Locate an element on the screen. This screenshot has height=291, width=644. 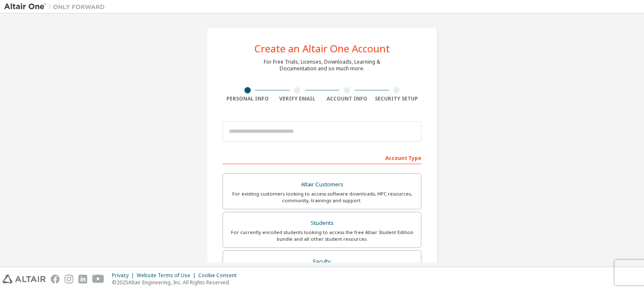
img: linkedin.svg is located at coordinates (83, 279).